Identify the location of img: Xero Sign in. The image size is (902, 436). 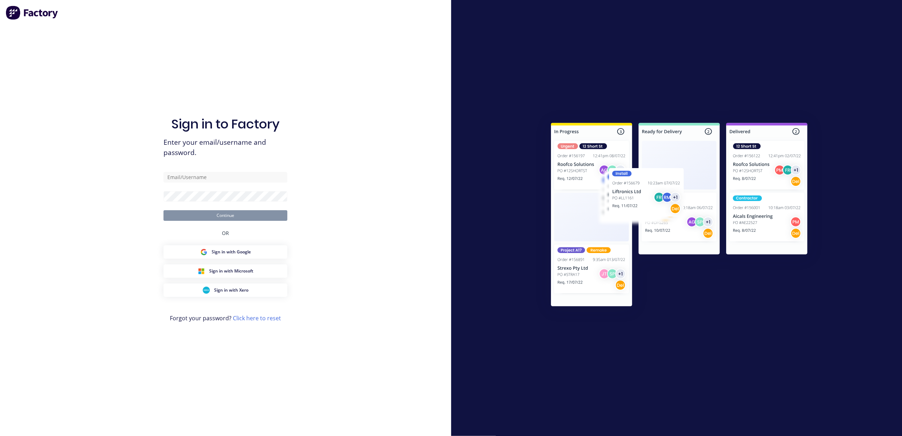
(206, 290).